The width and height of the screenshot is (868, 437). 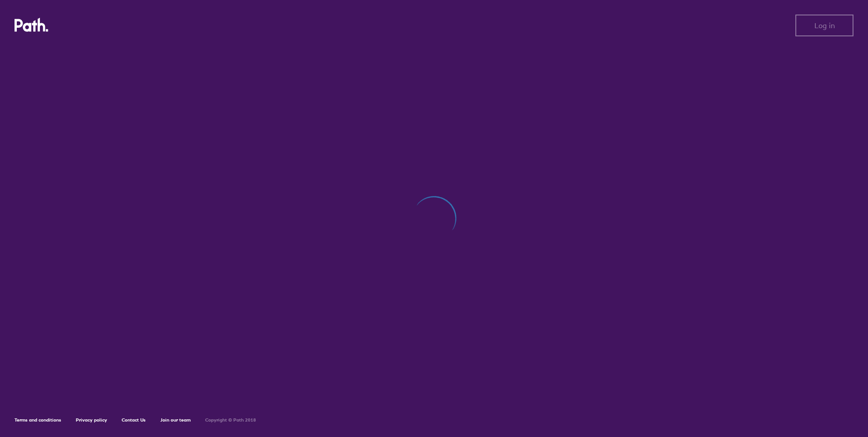 I want to click on button: Log in, so click(x=825, y=25).